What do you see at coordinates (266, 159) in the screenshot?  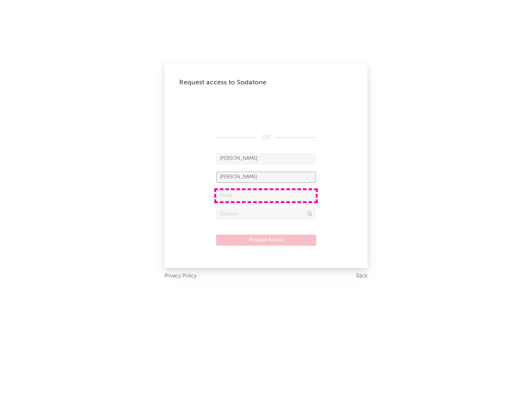 I see `input: First Name` at bounding box center [266, 159].